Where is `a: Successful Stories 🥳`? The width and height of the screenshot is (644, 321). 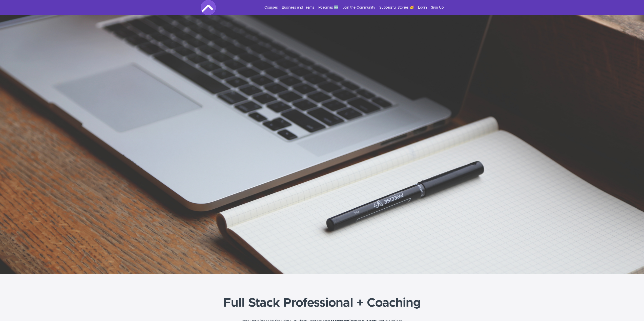 a: Successful Stories 🥳 is located at coordinates (397, 7).